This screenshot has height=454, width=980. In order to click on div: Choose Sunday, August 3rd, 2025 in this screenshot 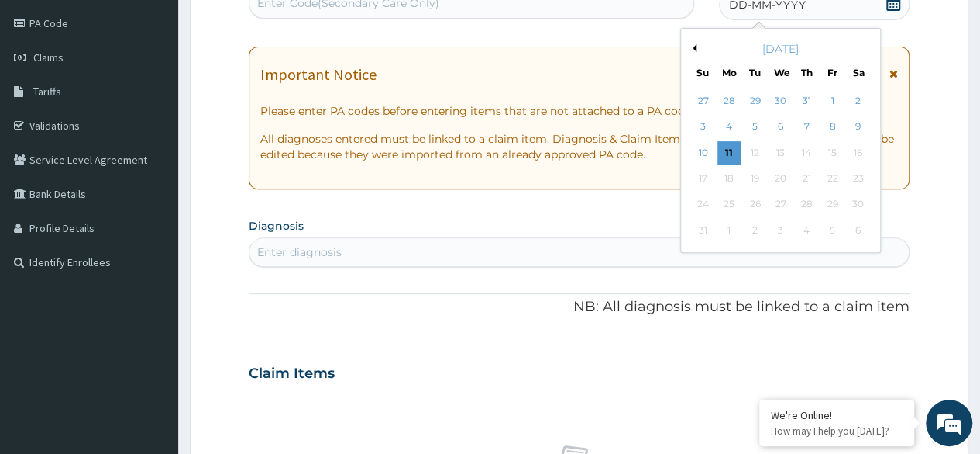, I will do `click(703, 127)`.